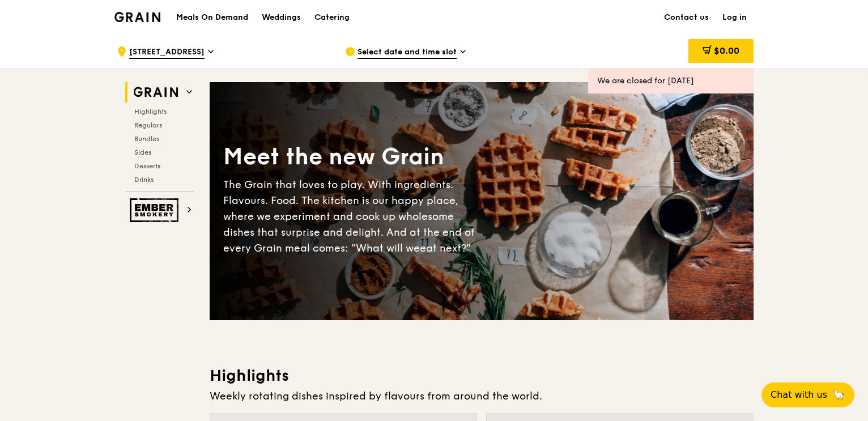  I want to click on div: Weddings, so click(281, 18).